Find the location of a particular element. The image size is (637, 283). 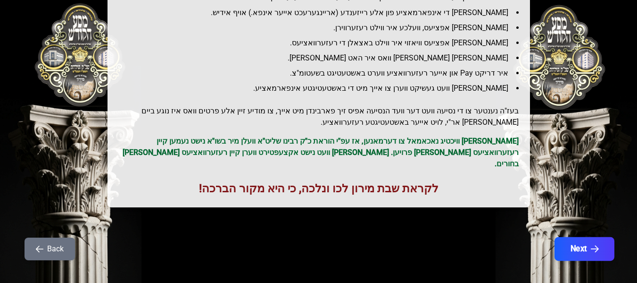

h2: בעז"ה נענטער צו די נסיעה וועט דער וועד הנסיעה אפיס זיך פארבינדן מיט אייך, צו מודיע זיין אלע פרטים... is located at coordinates (319, 117).